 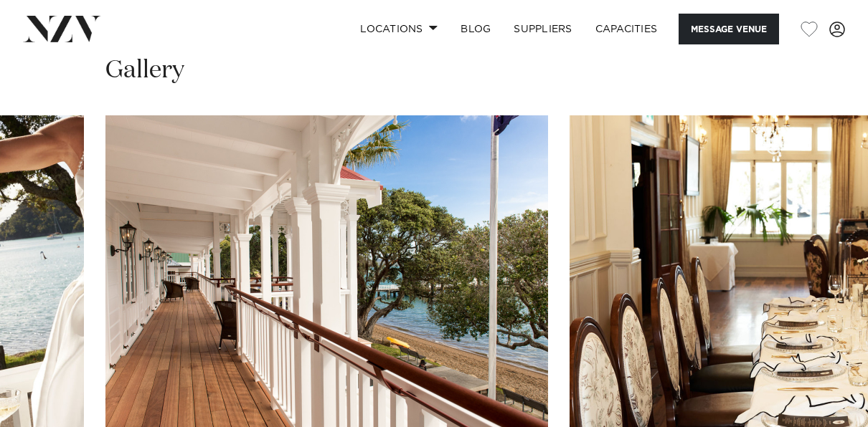 What do you see at coordinates (475, 28) in the screenshot?
I see `a: BLOG` at bounding box center [475, 28].